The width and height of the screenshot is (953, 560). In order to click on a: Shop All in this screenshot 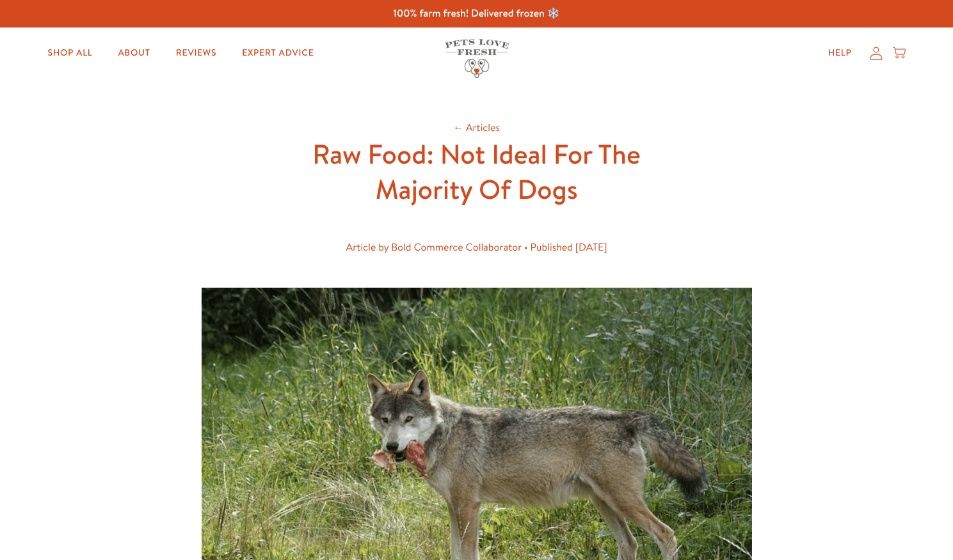, I will do `click(69, 53)`.